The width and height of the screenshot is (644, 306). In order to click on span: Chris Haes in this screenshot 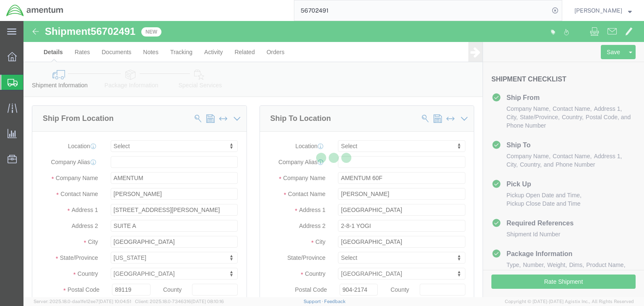, I will do `click(598, 10)`.